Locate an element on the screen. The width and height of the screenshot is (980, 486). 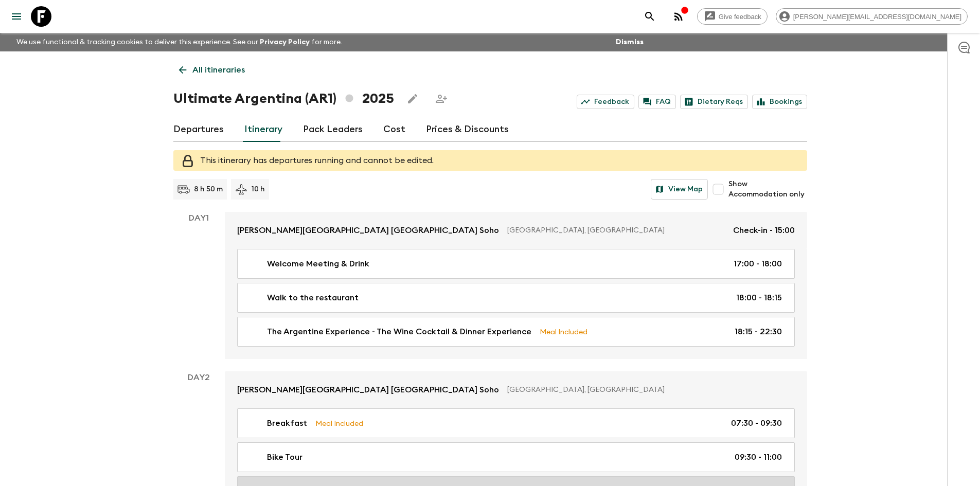
span: This itinerary has departures running and cannot be edited. is located at coordinates (317, 161).